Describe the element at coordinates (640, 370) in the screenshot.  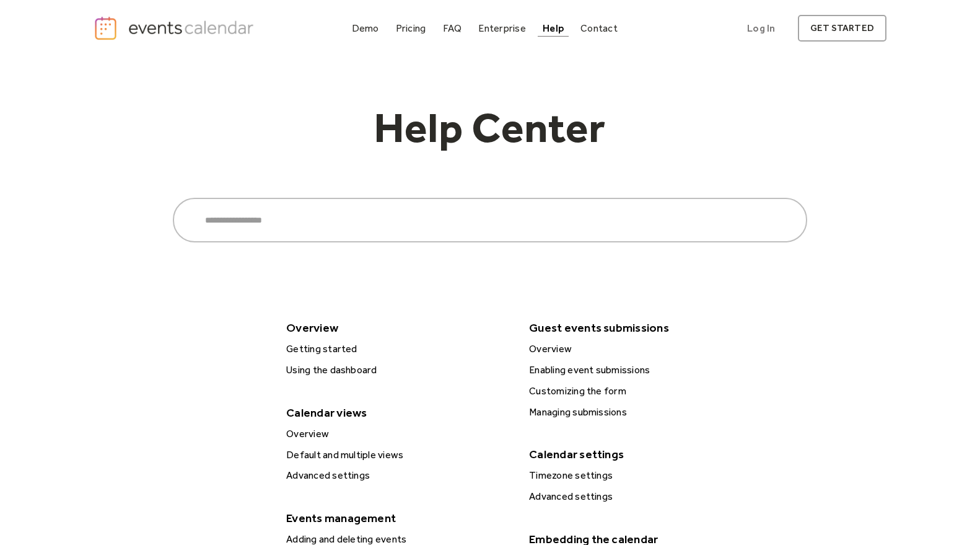
I see `a: Enabling event submissions` at that location.